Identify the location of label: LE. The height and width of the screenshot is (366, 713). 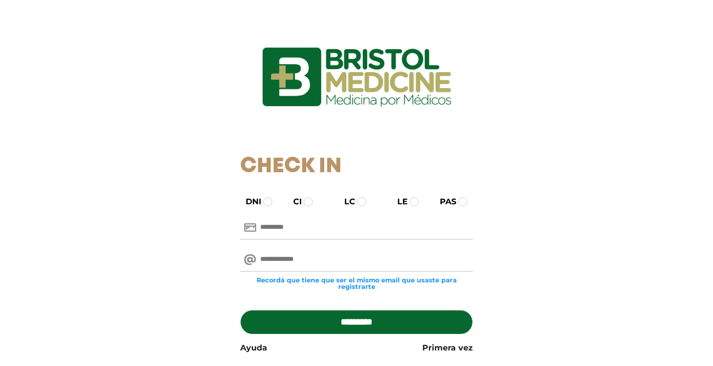
(398, 202).